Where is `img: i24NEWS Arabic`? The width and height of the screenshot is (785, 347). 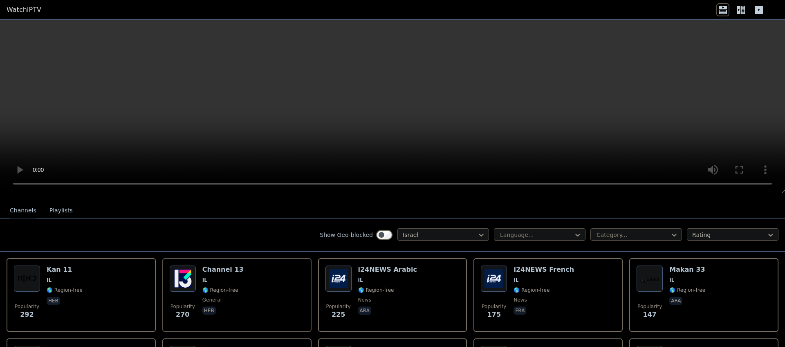 img: i24NEWS Arabic is located at coordinates (339, 278).